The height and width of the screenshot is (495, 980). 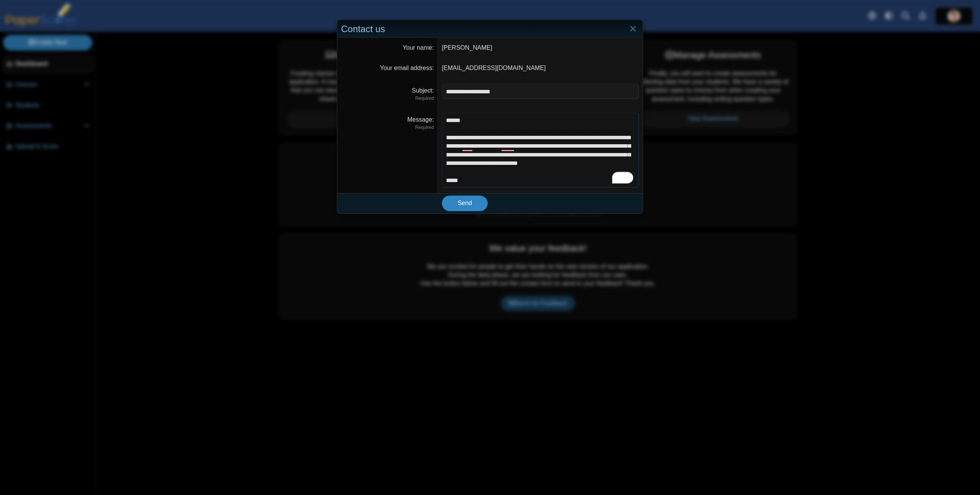 What do you see at coordinates (632, 29) in the screenshot?
I see `a: Close` at bounding box center [632, 29].